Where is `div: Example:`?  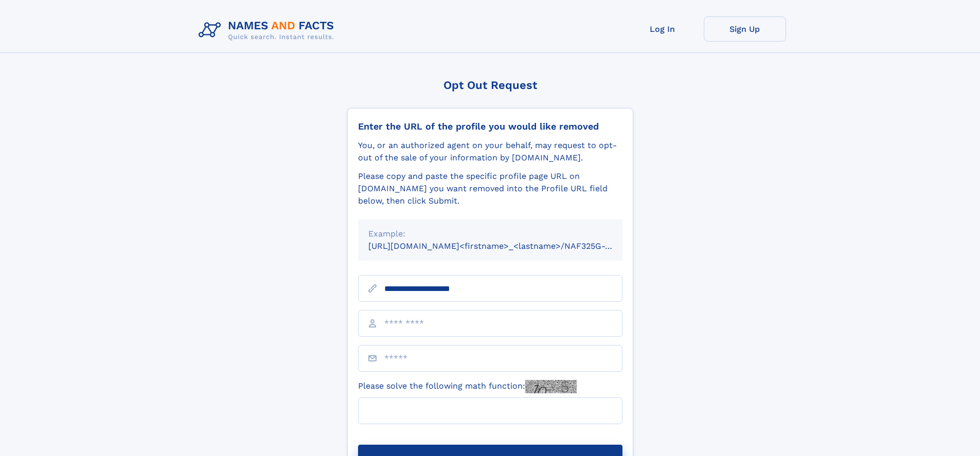
div: Example: is located at coordinates (490, 234).